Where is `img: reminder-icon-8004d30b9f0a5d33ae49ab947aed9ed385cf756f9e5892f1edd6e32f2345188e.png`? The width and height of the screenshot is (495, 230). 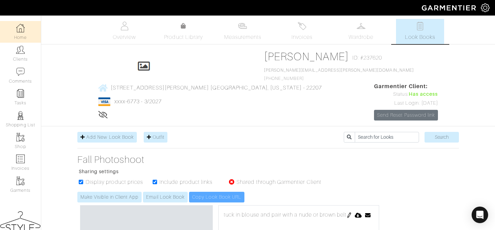 img: reminder-icon-8004d30b9f0a5d33ae49ab947aed9ed385cf756f9e5892f1edd6e32f2345188e.png is located at coordinates (20, 93).